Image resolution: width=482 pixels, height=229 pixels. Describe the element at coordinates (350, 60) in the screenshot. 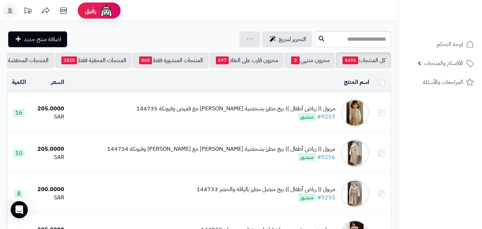

I see `span: 4696` at that location.